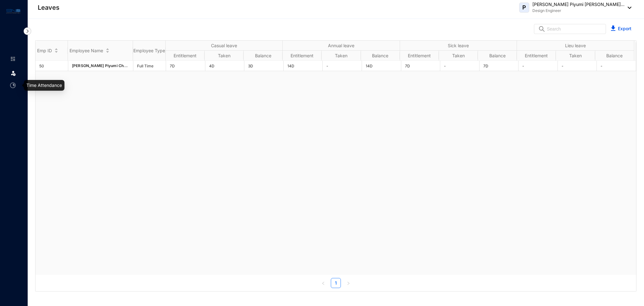 Image resolution: width=644 pixels, height=306 pixels. I want to click on td: 3D, so click(264, 66).